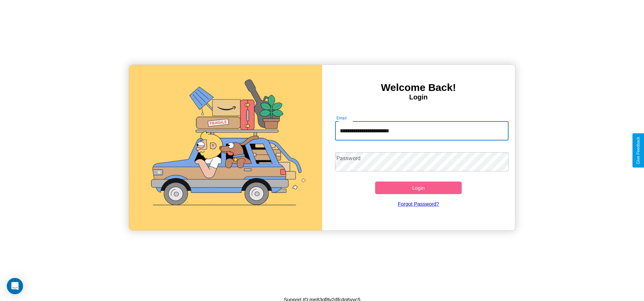  Describe the element at coordinates (419, 97) in the screenshot. I see `h4: Login` at that location.